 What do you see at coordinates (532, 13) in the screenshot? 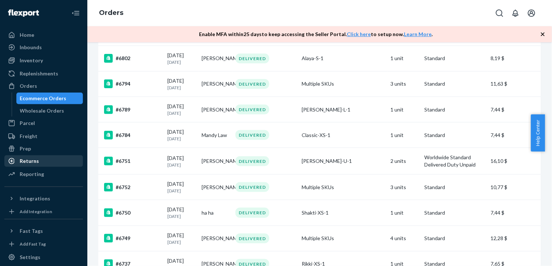
I see `button: Open account menu` at bounding box center [532, 13].